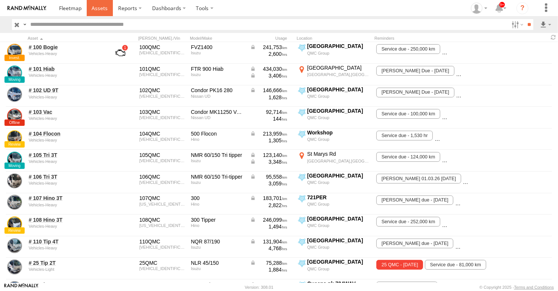 The image size is (558, 291). What do you see at coordinates (163, 182) in the screenshot?
I see `div: JAANMR85EM7100105` at bounding box center [163, 182].